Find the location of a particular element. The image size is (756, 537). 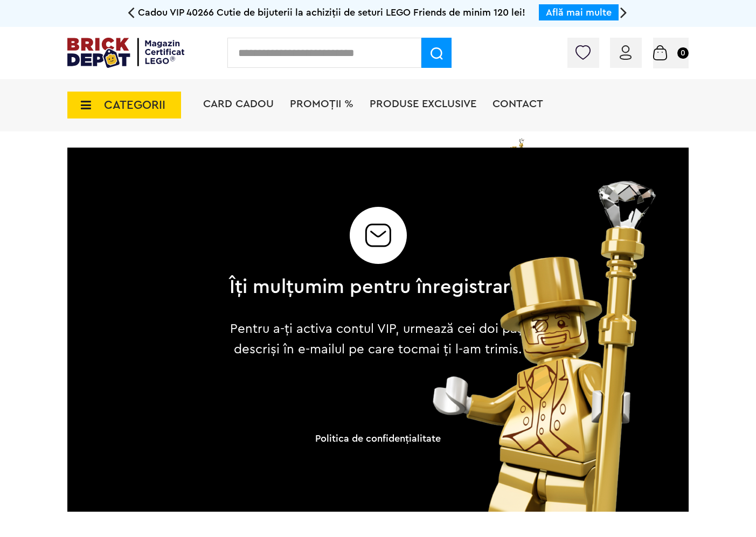

a: PROMOȚII % is located at coordinates (321, 104).